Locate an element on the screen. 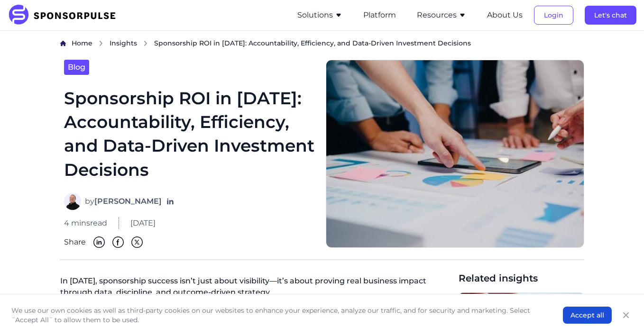 The width and height of the screenshot is (644, 336). span: Insights is located at coordinates (123, 43).